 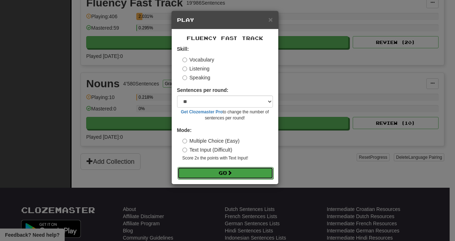 I want to click on label: Text Input (Difficult), so click(x=208, y=150).